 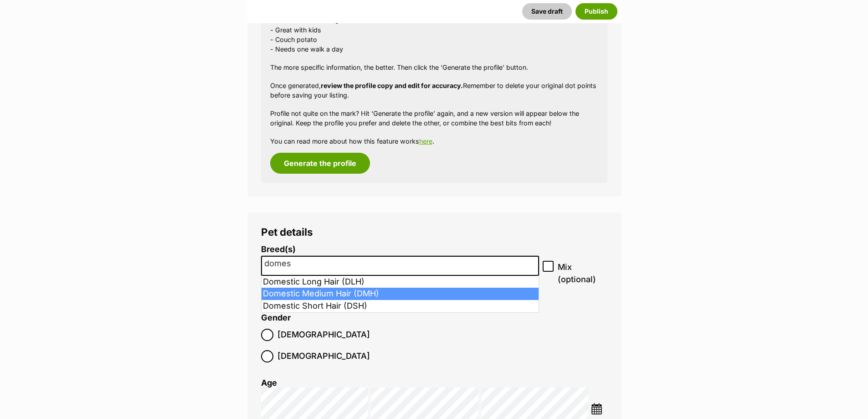 What do you see at coordinates (596, 11) in the screenshot?
I see `button: Publish` at bounding box center [596, 11].